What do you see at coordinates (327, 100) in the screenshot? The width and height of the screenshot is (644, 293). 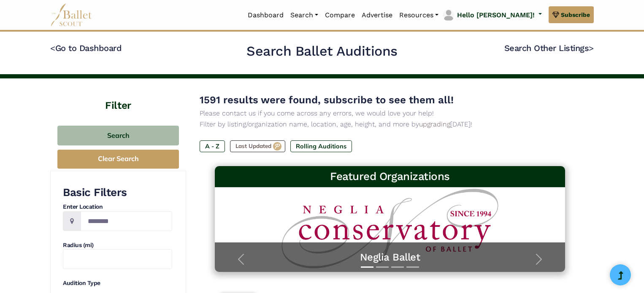 I see `span: 1591 results were found, subscribe to see them all!` at bounding box center [327, 100].